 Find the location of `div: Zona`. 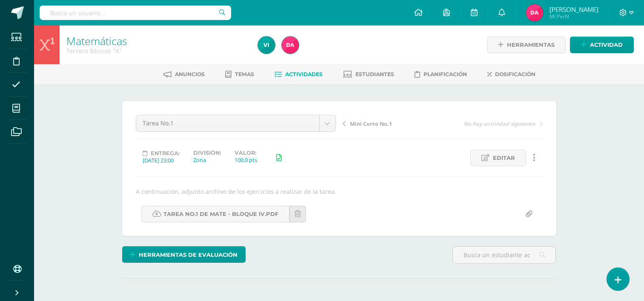

div: Zona is located at coordinates (206, 160).